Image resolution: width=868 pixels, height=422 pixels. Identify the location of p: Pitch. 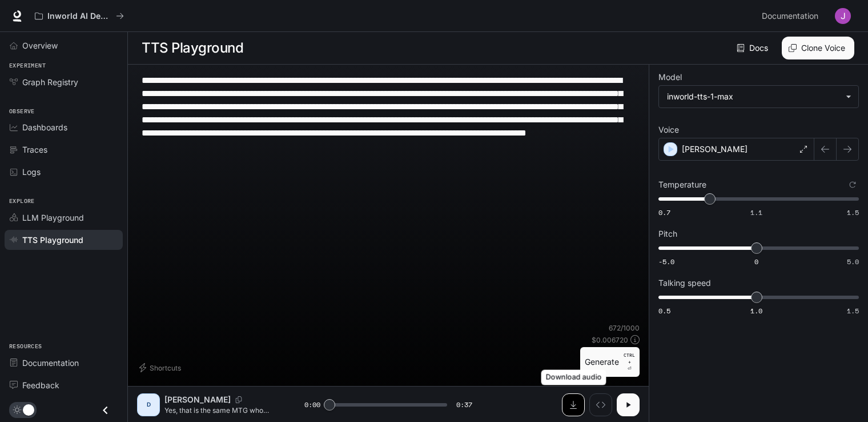
(667, 233).